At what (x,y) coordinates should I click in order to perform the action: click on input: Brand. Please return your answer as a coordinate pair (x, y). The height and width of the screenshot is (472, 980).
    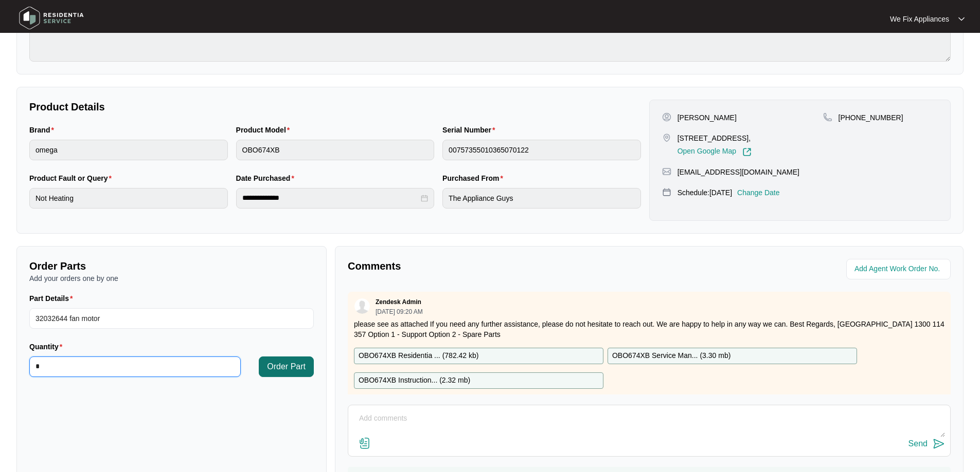
    Looking at the image, I should click on (128, 150).